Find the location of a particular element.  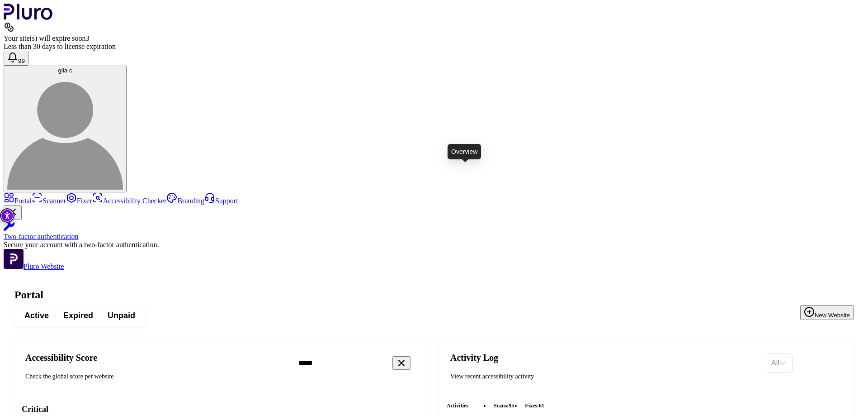

span: Expired is located at coordinates (78, 315).